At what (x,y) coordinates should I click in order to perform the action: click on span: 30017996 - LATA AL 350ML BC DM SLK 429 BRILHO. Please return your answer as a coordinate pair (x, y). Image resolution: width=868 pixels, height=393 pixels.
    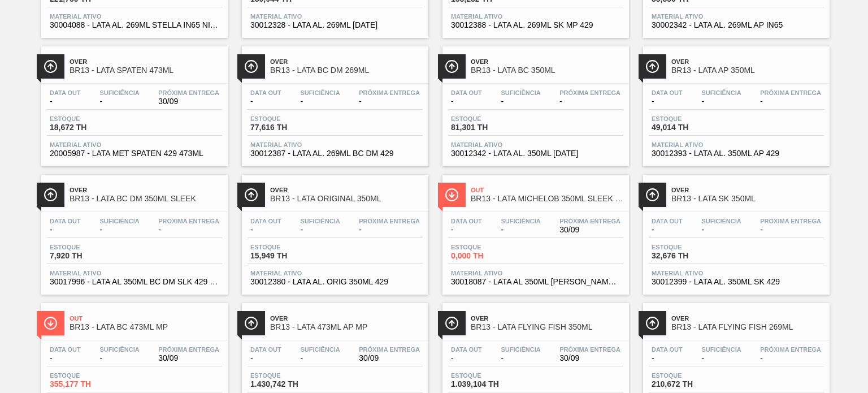
    Looking at the image, I should click on (134, 281).